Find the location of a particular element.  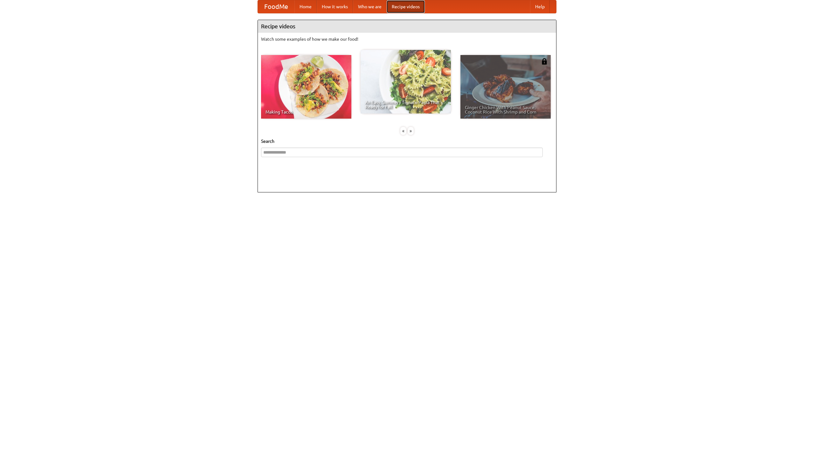

img: 483408.png is located at coordinates (545, 61).